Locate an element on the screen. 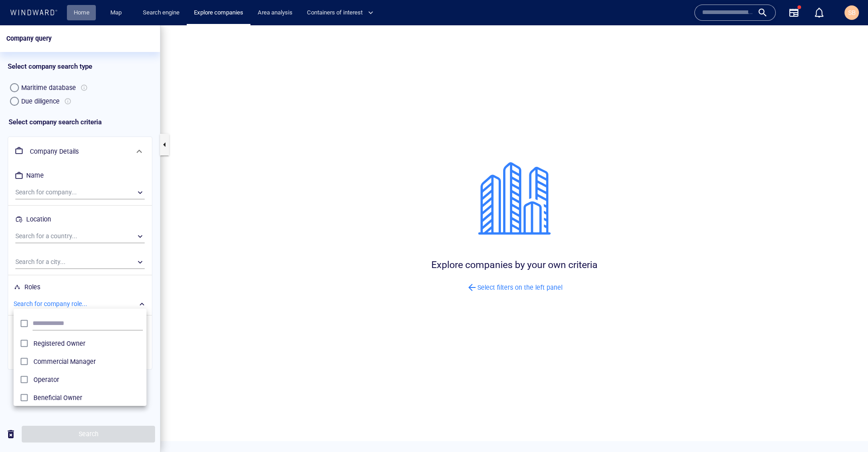 This screenshot has width=868, height=452. span: Beneficial Owner is located at coordinates (88, 373).